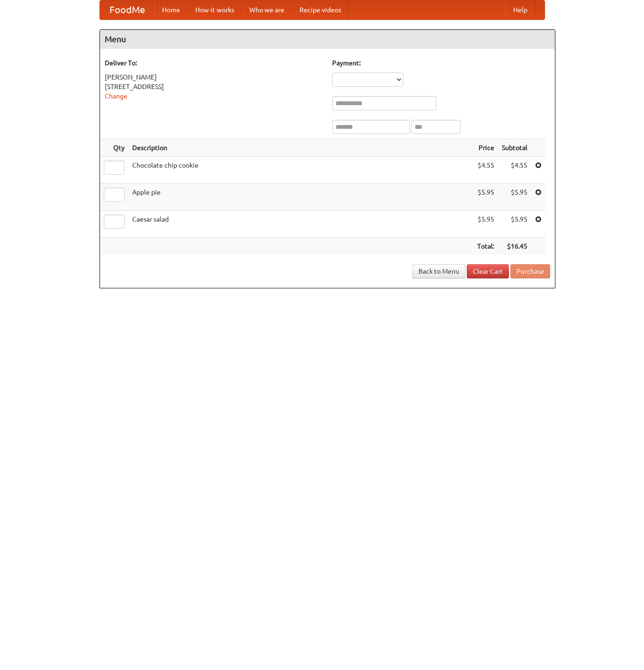 This screenshot has height=670, width=644. What do you see at coordinates (485, 148) in the screenshot?
I see `th: Price` at bounding box center [485, 148].